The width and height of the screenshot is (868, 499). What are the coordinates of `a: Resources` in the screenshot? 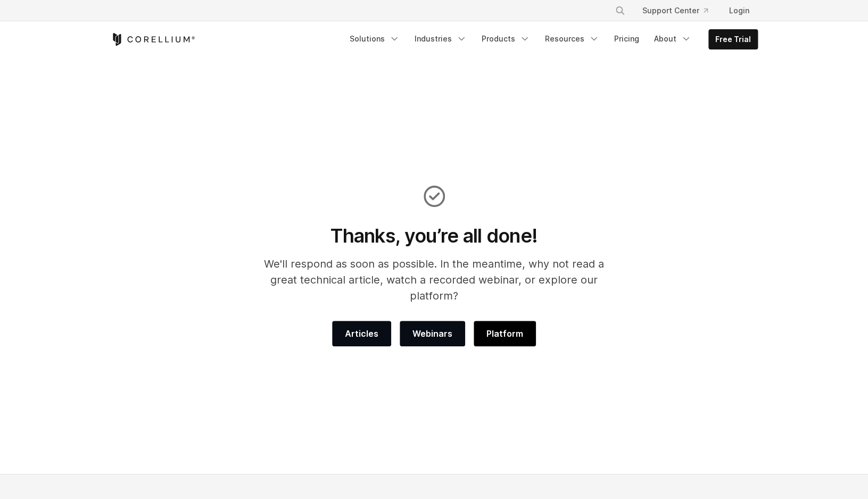 It's located at (572, 39).